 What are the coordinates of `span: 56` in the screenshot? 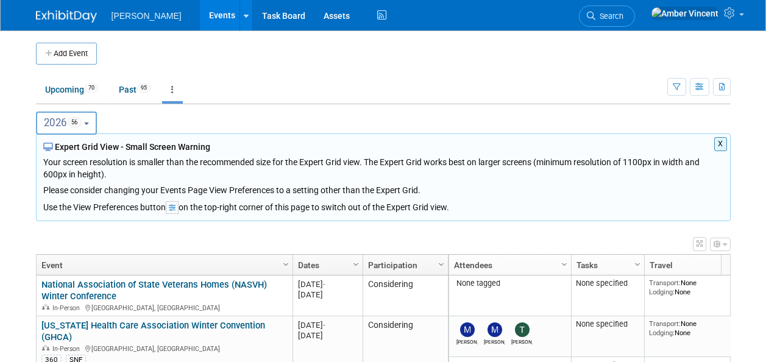 It's located at (74, 122).